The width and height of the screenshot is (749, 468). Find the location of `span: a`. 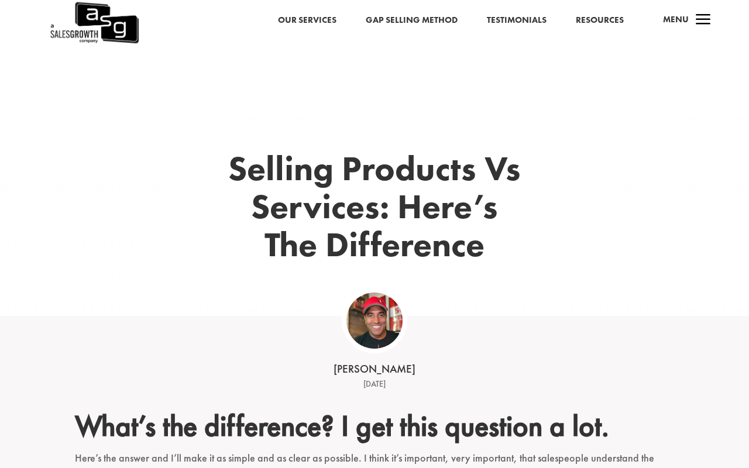

span: a is located at coordinates (704, 20).